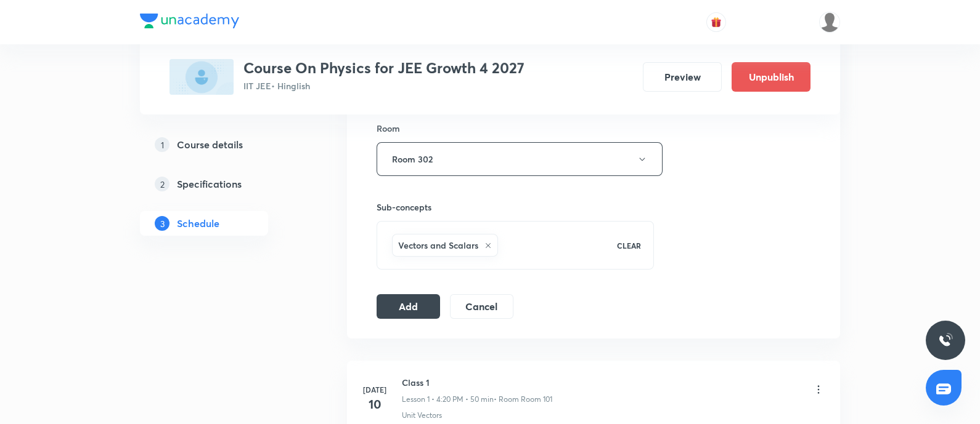 Image resolution: width=980 pixels, height=424 pixels. I want to click on a: 2Specifications, so click(223, 184).